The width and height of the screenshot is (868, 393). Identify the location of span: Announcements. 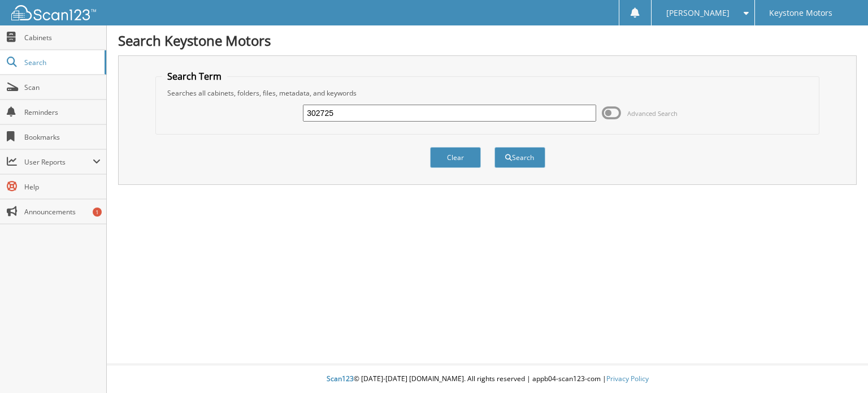
(62, 212).